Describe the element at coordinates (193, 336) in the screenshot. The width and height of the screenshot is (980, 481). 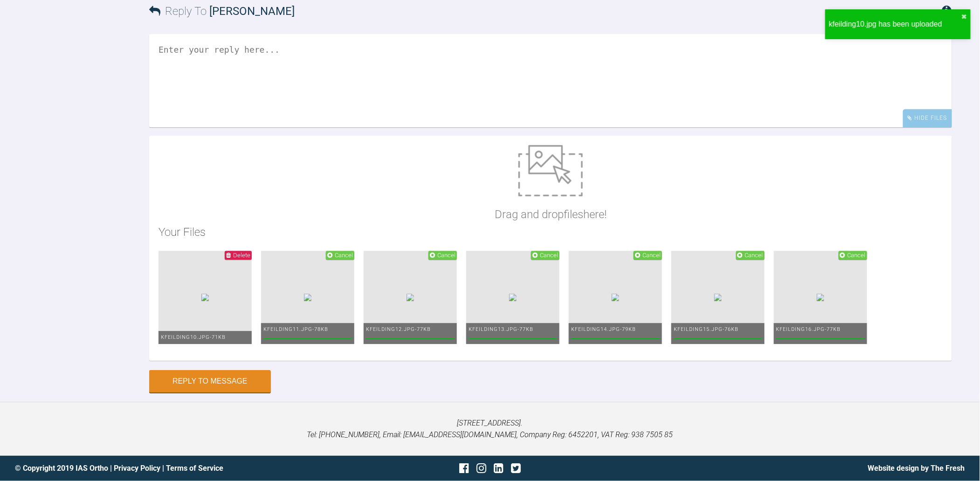
I see `span: kfeilding10.jpg - 71KB` at that location.